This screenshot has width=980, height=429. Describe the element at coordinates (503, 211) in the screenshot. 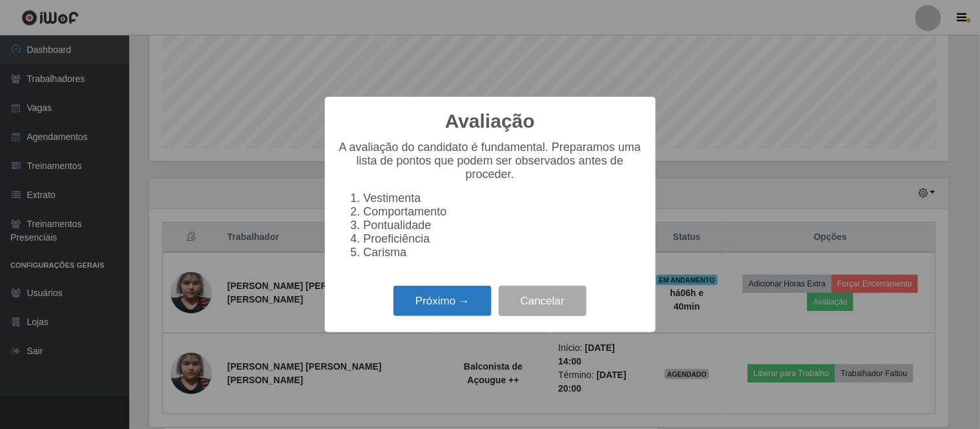

I see `li: Comportamento` at that location.